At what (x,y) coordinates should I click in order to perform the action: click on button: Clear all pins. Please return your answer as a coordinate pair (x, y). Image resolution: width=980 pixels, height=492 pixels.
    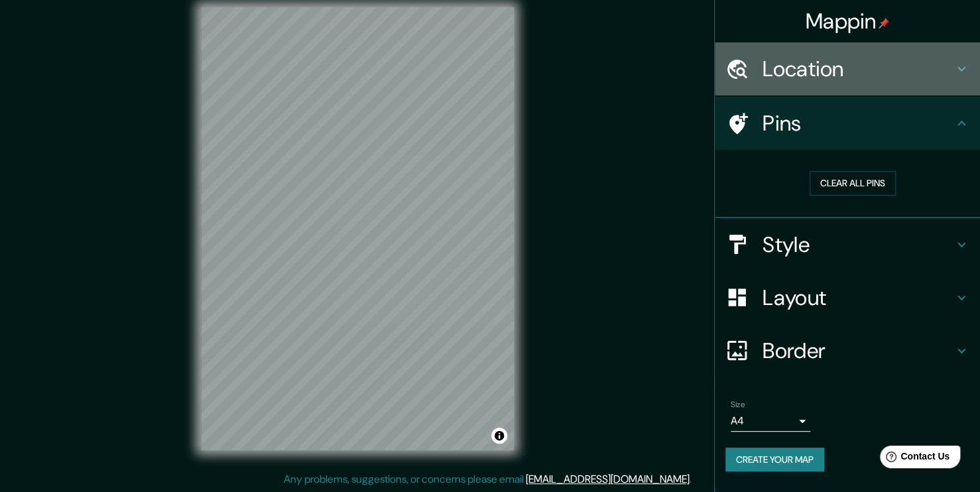
    Looking at the image, I should click on (853, 183).